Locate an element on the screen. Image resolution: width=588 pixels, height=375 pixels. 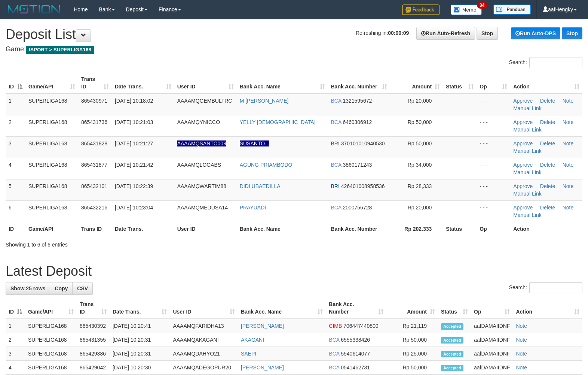
span: Rp 28,333 is located at coordinates (420, 186).